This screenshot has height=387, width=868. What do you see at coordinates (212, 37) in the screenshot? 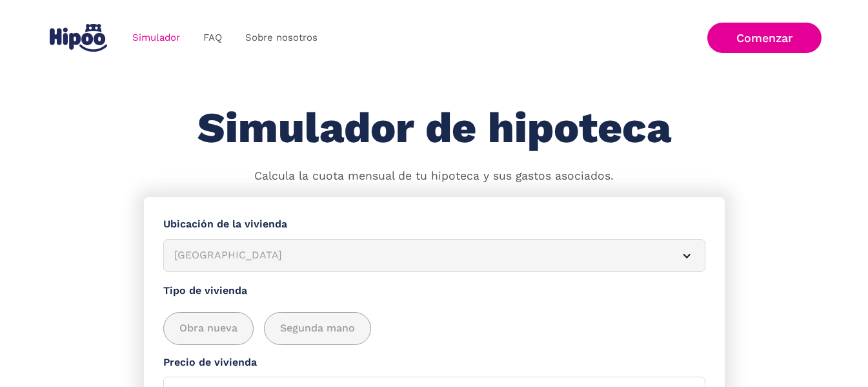
I see `a: FAQ` at bounding box center [212, 37].